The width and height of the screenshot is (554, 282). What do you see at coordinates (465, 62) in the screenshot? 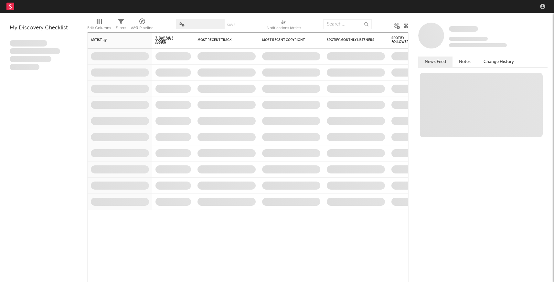
I see `button: Notes` at bounding box center [465, 62].